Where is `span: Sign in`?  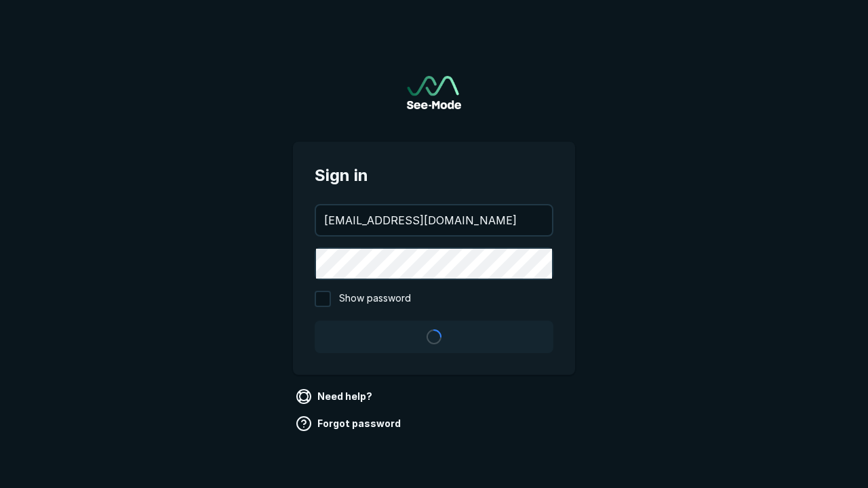 span: Sign in is located at coordinates (434, 176).